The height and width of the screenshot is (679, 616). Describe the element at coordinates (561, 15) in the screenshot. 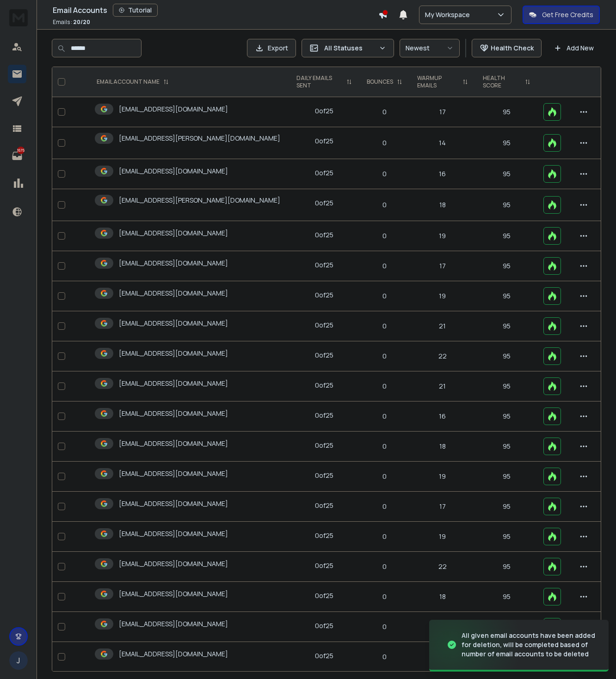

I see `button: Get Free Credits` at that location.